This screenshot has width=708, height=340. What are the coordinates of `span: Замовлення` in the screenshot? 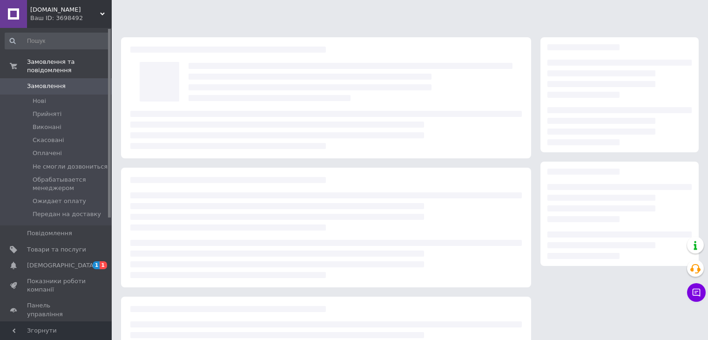 It's located at (46, 86).